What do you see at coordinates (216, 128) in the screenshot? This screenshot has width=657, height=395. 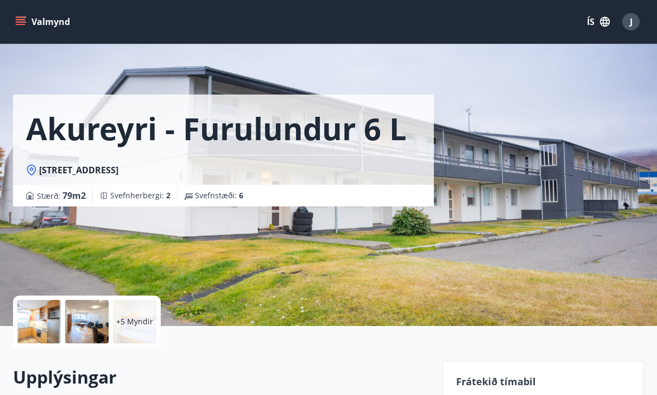 I see `h1: Akureyri - Furulundur 6 L` at bounding box center [216, 128].